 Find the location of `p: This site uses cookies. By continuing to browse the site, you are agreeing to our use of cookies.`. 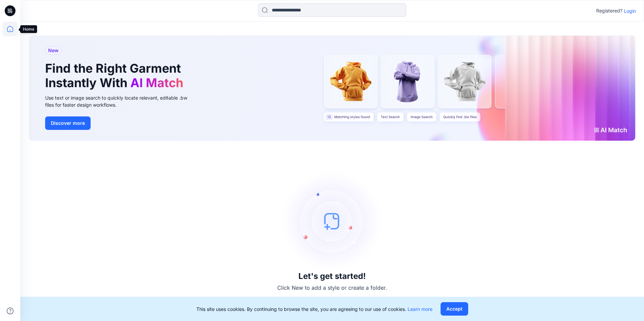

p: This site uses cookies. By continuing to browse the site, you are agreeing to our use of cookies. is located at coordinates (314, 309).